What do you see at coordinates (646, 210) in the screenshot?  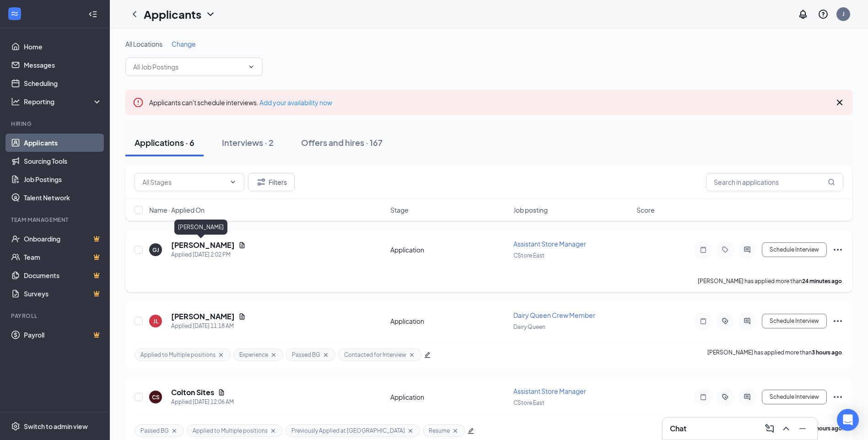 I see `span: Score` at bounding box center [646, 210].